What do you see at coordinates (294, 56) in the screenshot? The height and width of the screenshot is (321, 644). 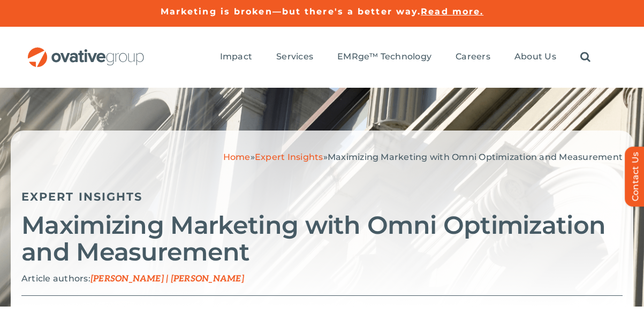 I see `span: Services` at bounding box center [294, 56].